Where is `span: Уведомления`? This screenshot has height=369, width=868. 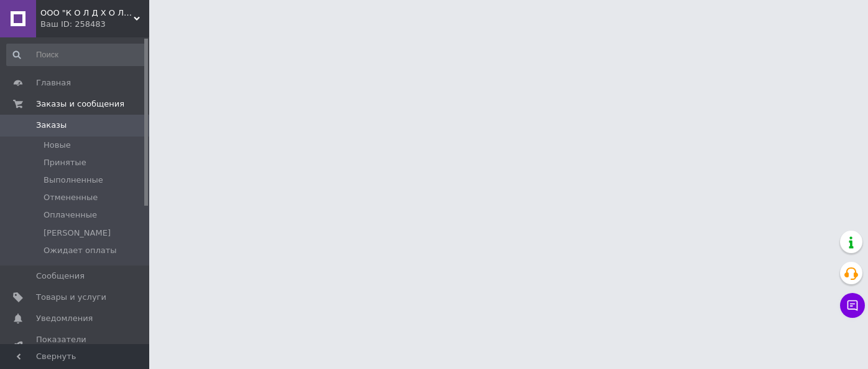
span: Уведомления is located at coordinates (64, 318).